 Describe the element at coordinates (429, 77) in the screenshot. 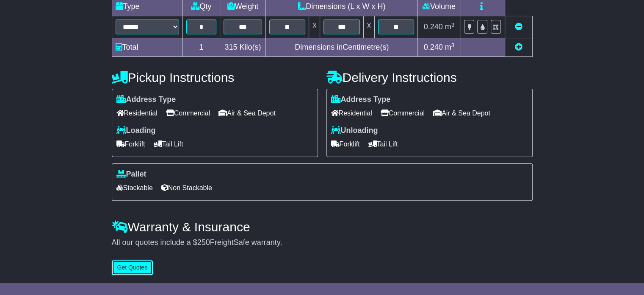

I see `h4: Delivery Instructions` at that location.